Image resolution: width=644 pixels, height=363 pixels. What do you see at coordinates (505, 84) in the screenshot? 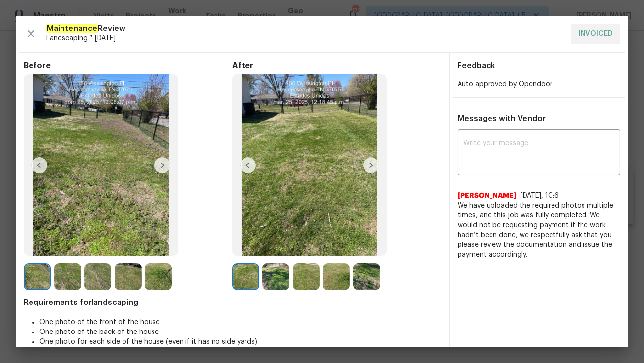
I see `span: Auto approved by Opendoor` at bounding box center [505, 84].